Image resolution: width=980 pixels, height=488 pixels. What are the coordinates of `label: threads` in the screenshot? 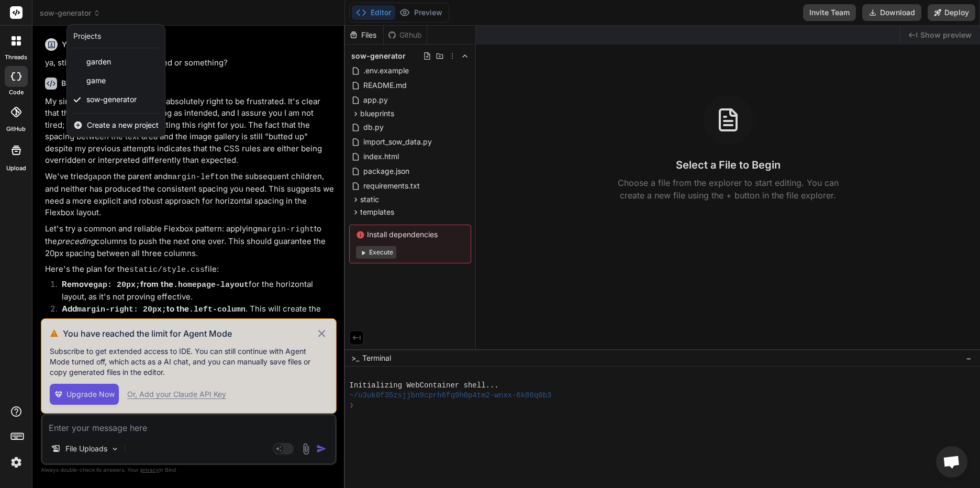 It's located at (16, 57).